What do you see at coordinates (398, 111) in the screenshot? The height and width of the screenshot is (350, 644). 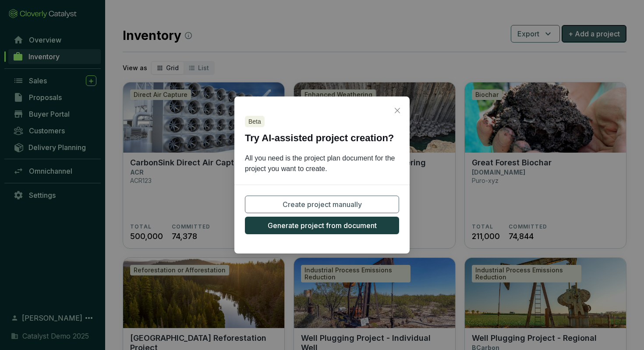 I see `span: Close` at bounding box center [398, 111].